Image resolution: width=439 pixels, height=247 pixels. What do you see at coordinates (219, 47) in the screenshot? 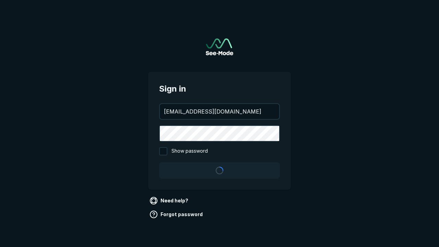
I see `a: Go to sign in` at bounding box center [219, 47].